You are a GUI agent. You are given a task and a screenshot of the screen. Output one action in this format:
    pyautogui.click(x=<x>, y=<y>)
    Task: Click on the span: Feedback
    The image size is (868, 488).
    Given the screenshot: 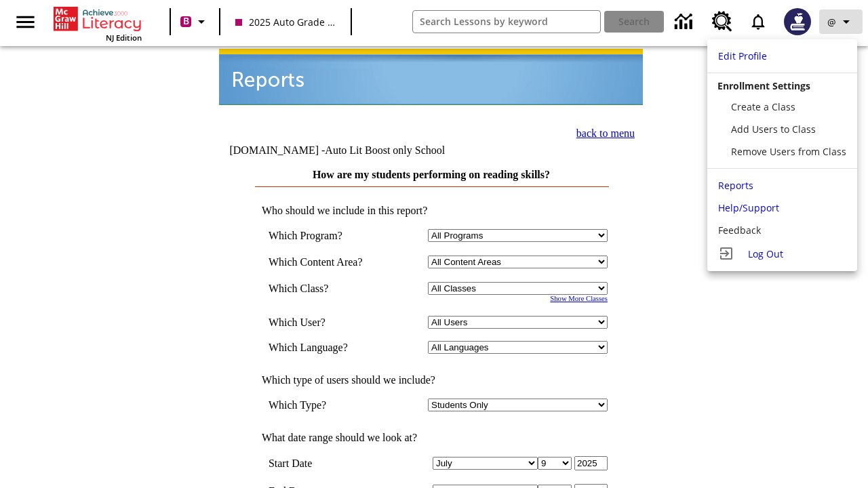 What is the action you would take?
    pyautogui.click(x=739, y=230)
    